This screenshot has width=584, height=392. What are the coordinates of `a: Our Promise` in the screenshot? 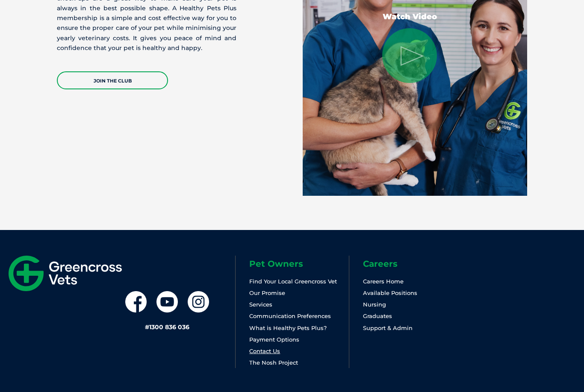 It's located at (267, 293).